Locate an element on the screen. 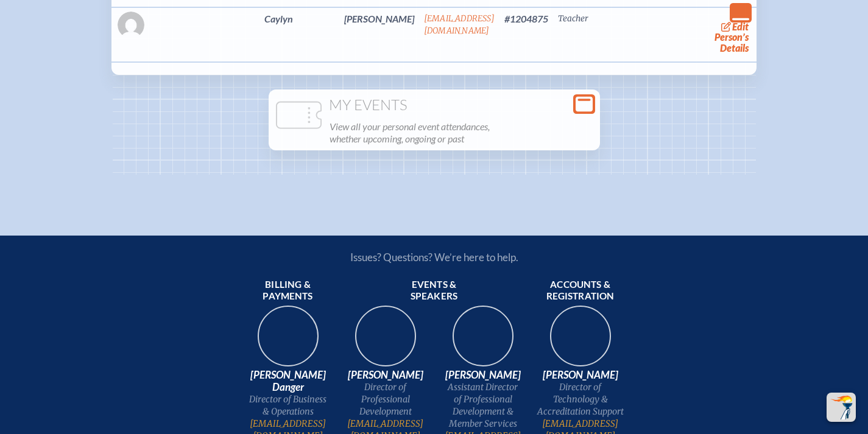  button: Scroll Top is located at coordinates (841, 407).